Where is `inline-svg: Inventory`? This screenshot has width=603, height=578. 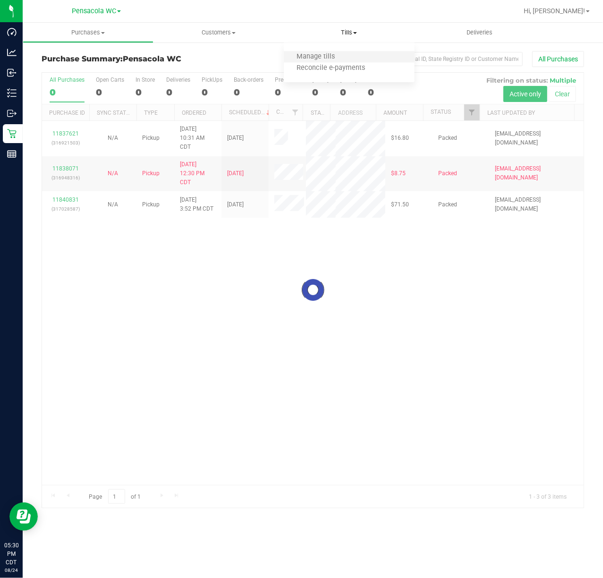 inline-svg: Inventory is located at coordinates (12, 93).